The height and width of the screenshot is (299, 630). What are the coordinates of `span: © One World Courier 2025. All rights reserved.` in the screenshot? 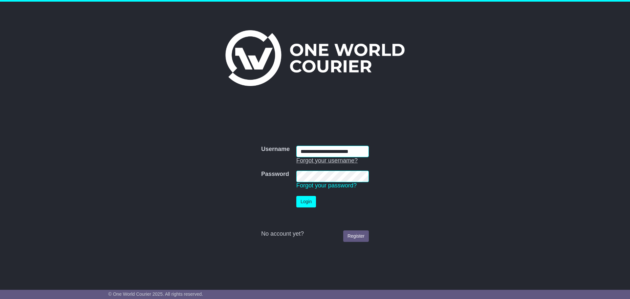 It's located at (155, 294).